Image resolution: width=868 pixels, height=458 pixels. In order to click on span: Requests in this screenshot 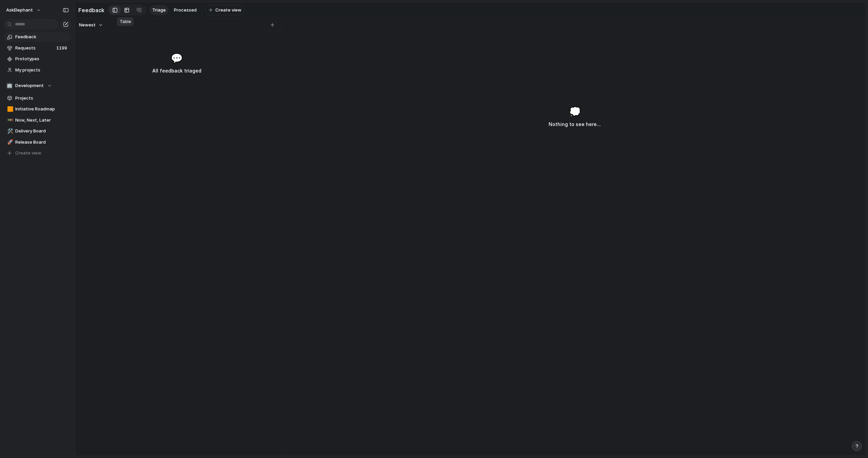, I will do `click(34, 48)`.